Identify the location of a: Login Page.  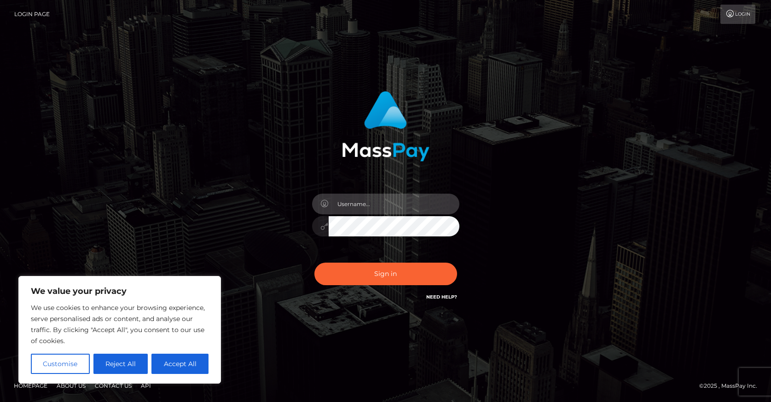
(32, 14).